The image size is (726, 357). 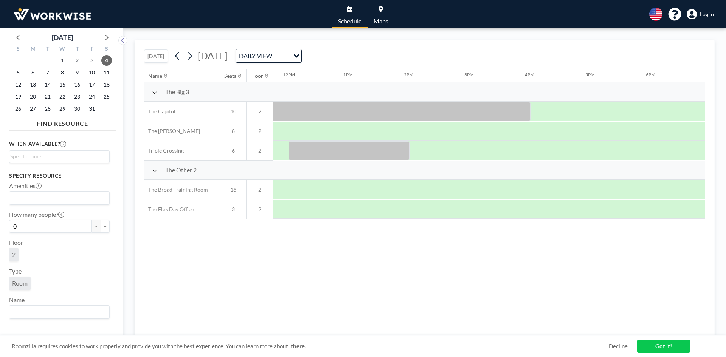 I want to click on a: Decline, so click(x=618, y=346).